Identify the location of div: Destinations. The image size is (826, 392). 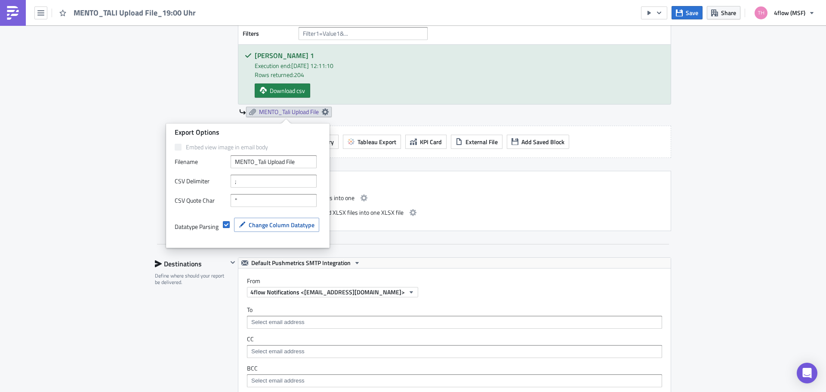
(191, 264).